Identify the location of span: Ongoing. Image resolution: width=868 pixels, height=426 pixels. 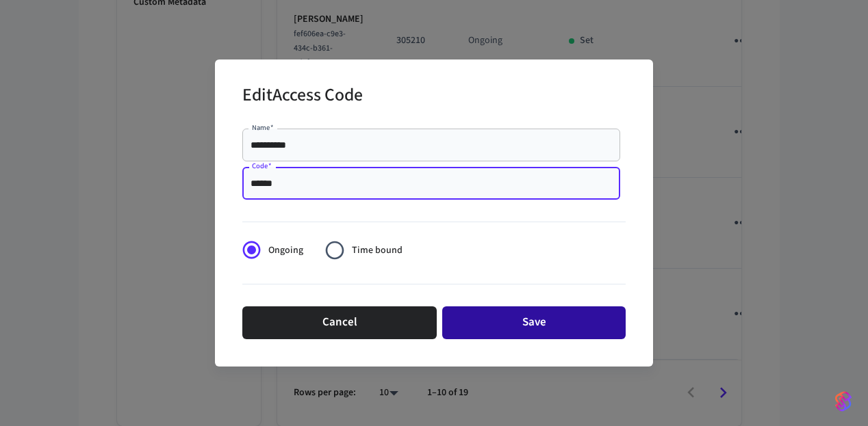
(286, 250).